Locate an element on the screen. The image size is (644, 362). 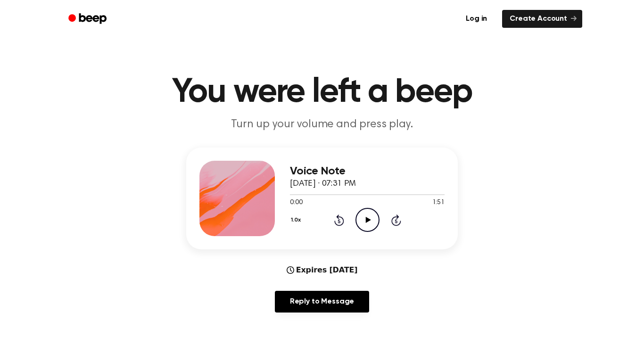
p: Turn up your volume and press play. is located at coordinates (322, 125).